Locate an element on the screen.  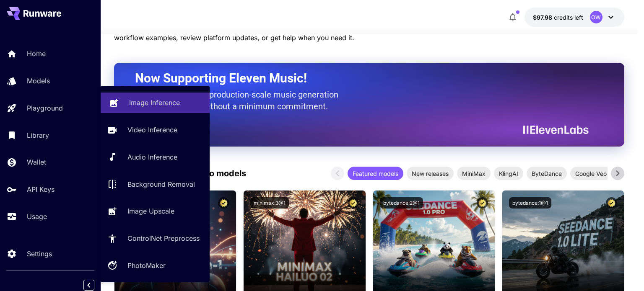
p: Settings is located at coordinates (40, 254).